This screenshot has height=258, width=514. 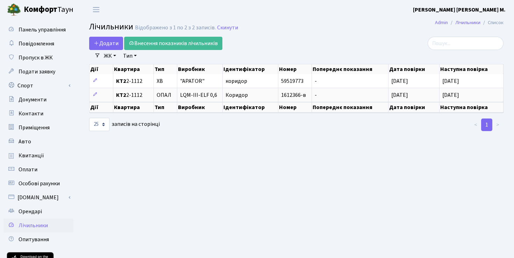 What do you see at coordinates (30, 212) in the screenshot?
I see `span: Орендарі` at bounding box center [30, 212].